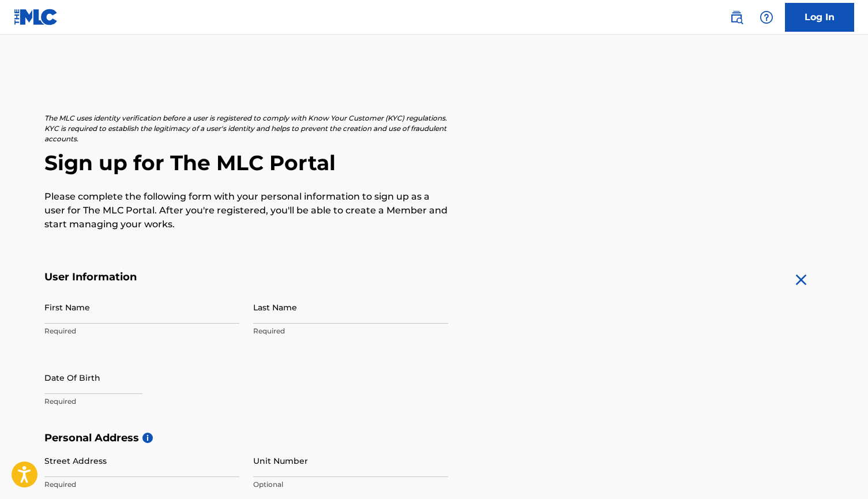 The height and width of the screenshot is (499, 868). What do you see at coordinates (148, 438) in the screenshot?
I see `span: i` at bounding box center [148, 438].